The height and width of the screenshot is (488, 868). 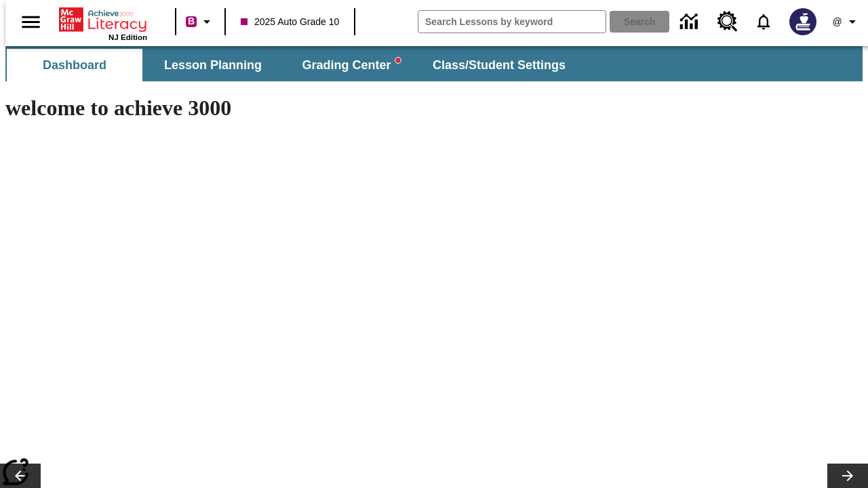 What do you see at coordinates (764, 21) in the screenshot?
I see `a: Notifications` at bounding box center [764, 21].